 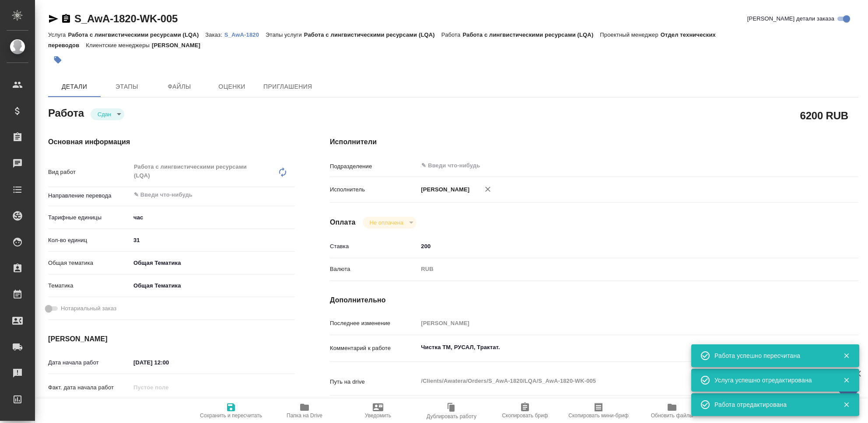 I want to click on button: Папка на Drive, so click(x=305, y=411).